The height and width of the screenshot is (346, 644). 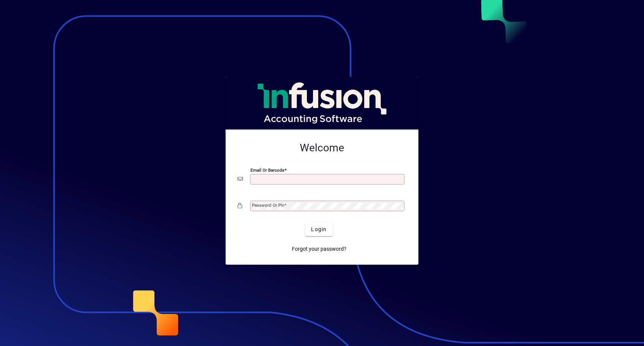 I want to click on a: Forgot your password?, so click(x=319, y=249).